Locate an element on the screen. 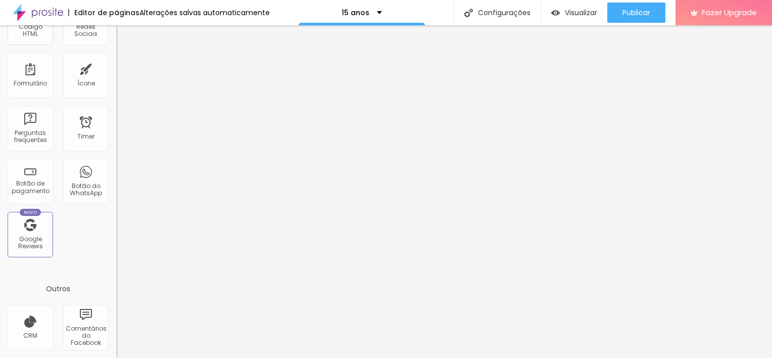 This screenshot has height=358, width=772. img: Icone is located at coordinates (468, 13).